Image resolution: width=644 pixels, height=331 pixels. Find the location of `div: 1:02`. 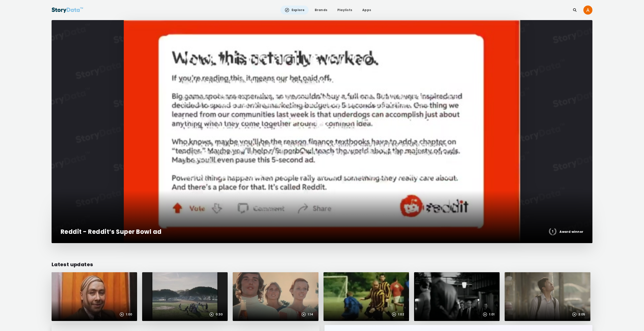

div: 1:02 is located at coordinates (398, 315).